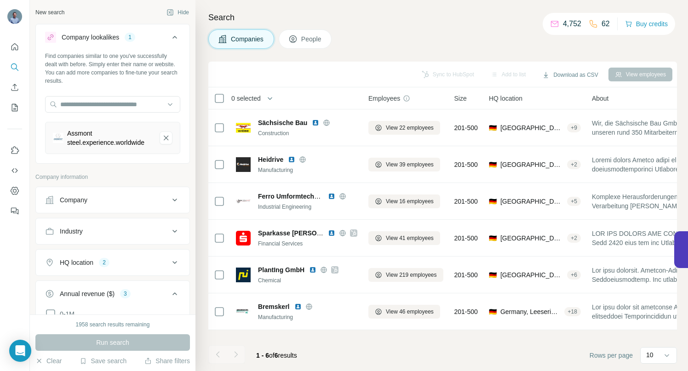  I want to click on div: + 6, so click(574, 275).